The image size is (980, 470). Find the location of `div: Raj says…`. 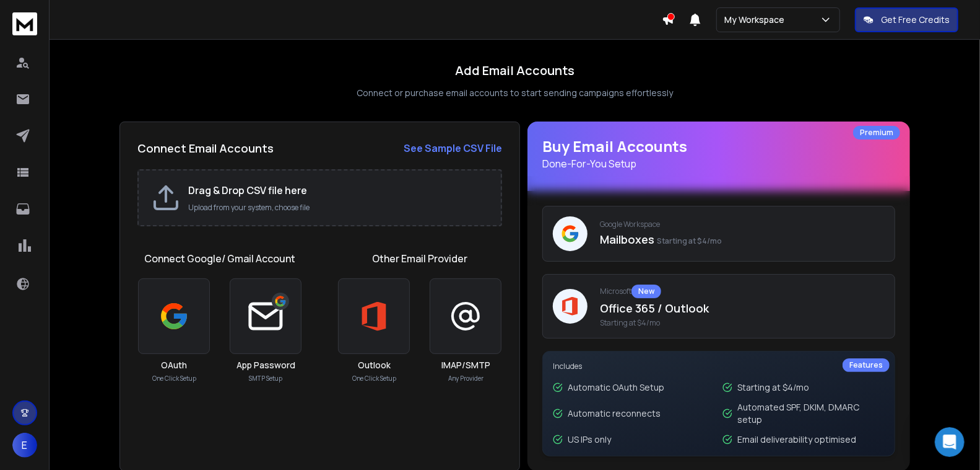

div: Raj says… is located at coordinates (124, 232).